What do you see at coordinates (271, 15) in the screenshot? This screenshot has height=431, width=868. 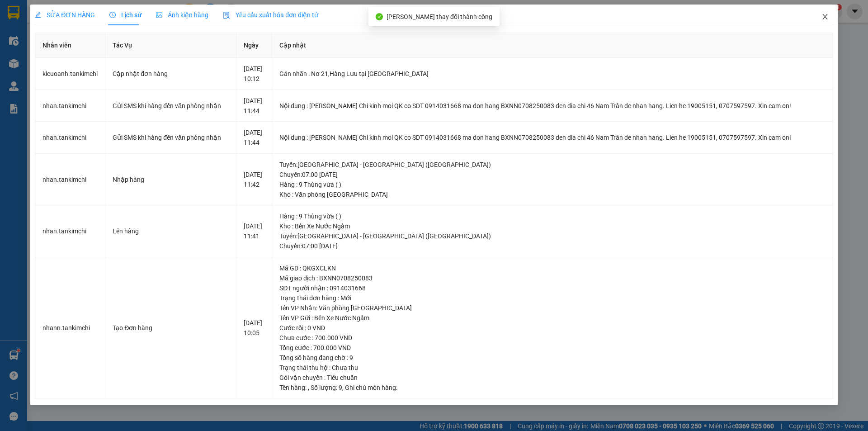 I see `span: Yêu cầu xuất hóa đơn điện tử` at bounding box center [271, 15].